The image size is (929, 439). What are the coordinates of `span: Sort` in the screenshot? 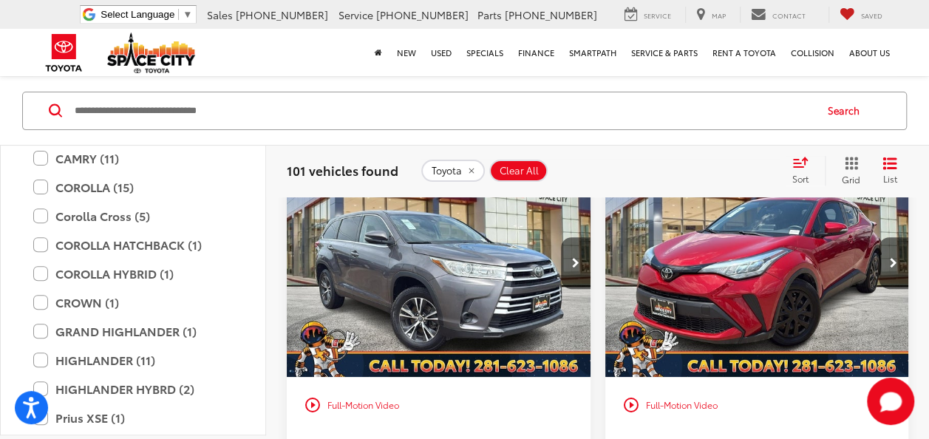 It's located at (801, 177).